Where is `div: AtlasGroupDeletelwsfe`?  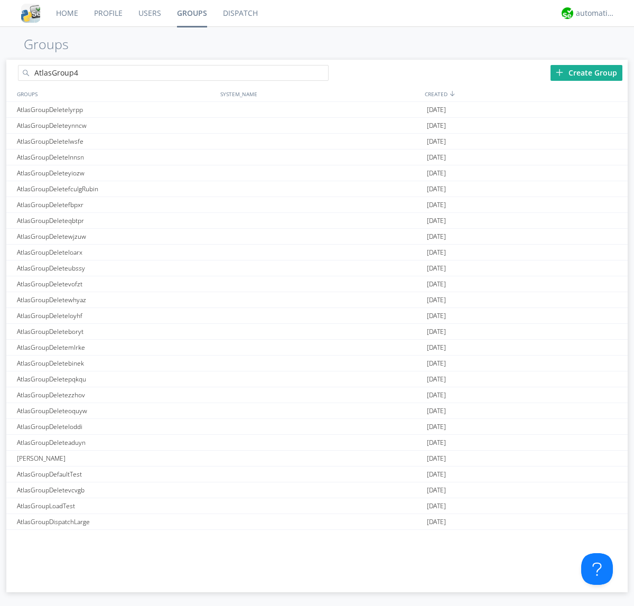 div: AtlasGroupDeletelwsfe is located at coordinates (116, 141).